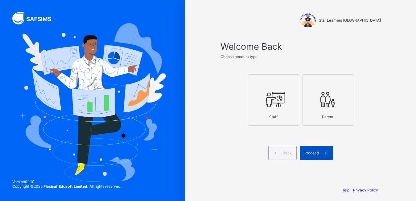 This screenshot has width=416, height=201. What do you see at coordinates (287, 153) in the screenshot?
I see `span: Back` at bounding box center [287, 153].